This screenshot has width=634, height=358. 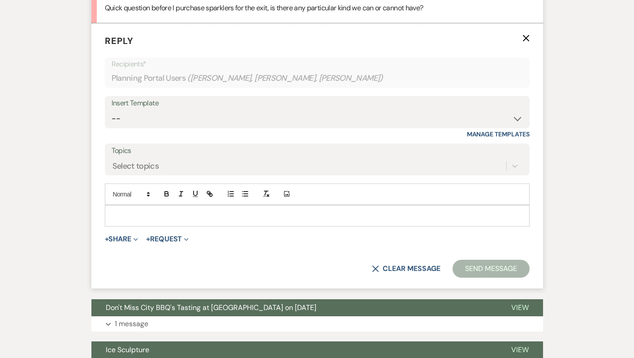 What do you see at coordinates (131, 324) in the screenshot?
I see `p: 1 message` at bounding box center [131, 324].